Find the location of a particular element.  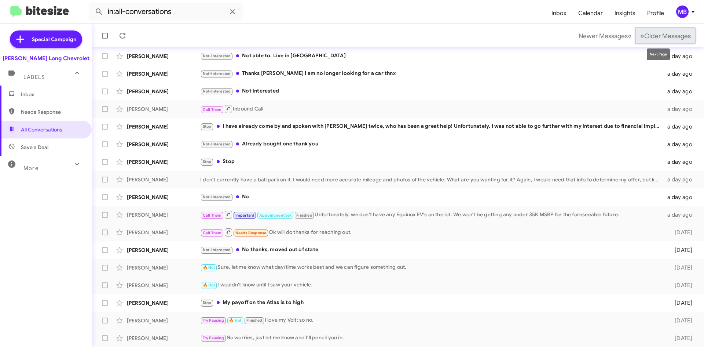

div: Inbound Call is located at coordinates (432, 109).